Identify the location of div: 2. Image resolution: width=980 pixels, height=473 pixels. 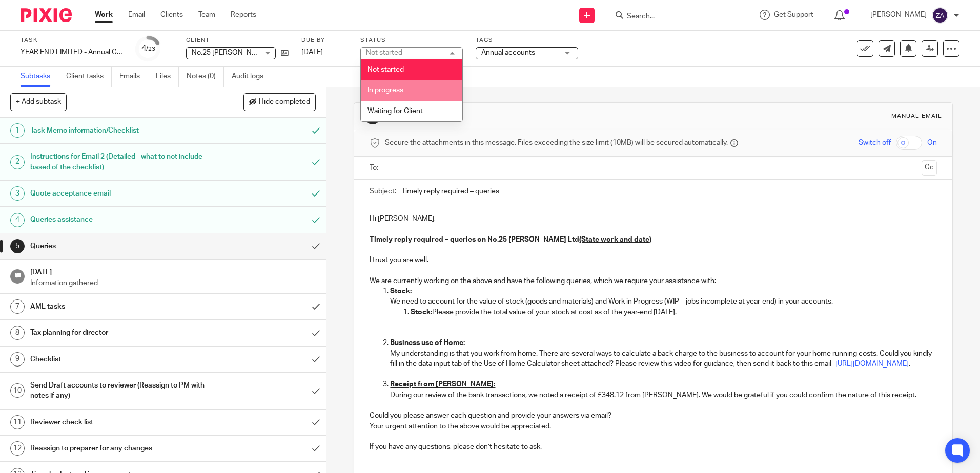
(17, 163).